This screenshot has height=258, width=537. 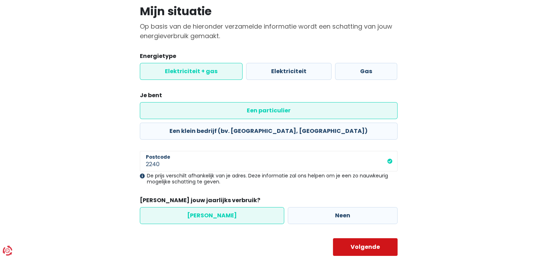 I want to click on label: Neen, so click(x=343, y=216).